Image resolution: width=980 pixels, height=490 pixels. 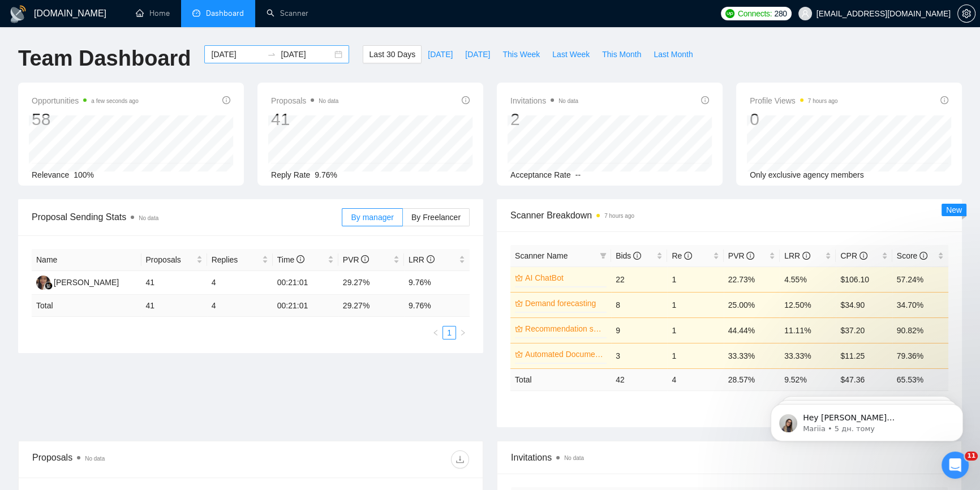 I want to click on time: a few seconds ago, so click(x=115, y=100).